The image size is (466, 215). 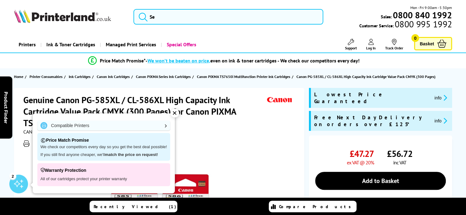 What do you see at coordinates (80, 77) in the screenshot?
I see `span: Ink Cartridges` at bounding box center [80, 77].